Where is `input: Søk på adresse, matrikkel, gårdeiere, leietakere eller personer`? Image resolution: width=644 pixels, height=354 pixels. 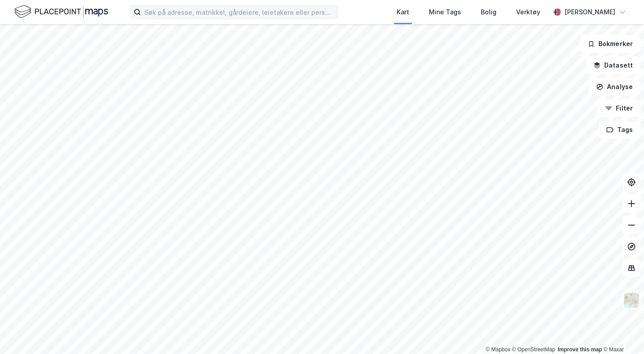 input: Søk på adresse, matrikkel, gårdeiere, leietakere eller personer is located at coordinates (239, 12).